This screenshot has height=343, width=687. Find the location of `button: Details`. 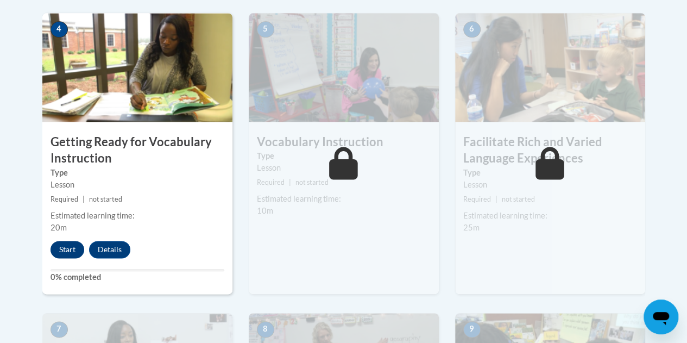

button: Details is located at coordinates (110, 249).